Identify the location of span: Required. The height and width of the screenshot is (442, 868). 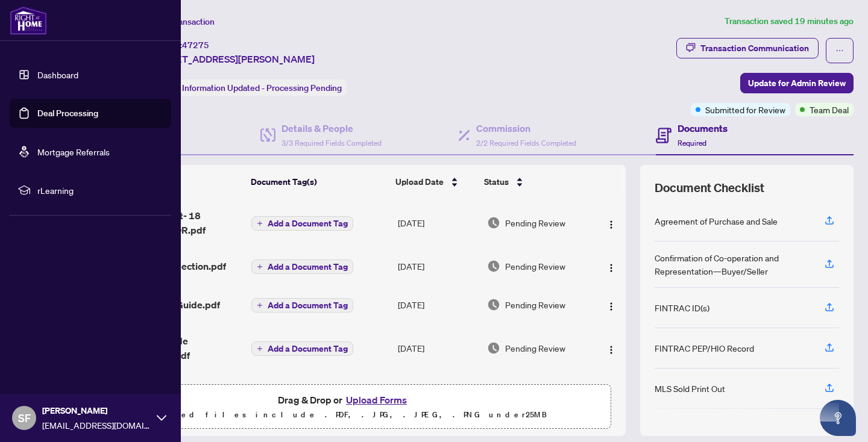
(692, 143).